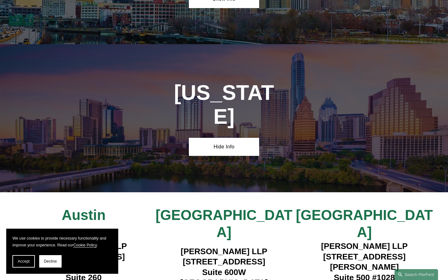  What do you see at coordinates (62, 251) in the screenshot?
I see `section: Cookie banner` at bounding box center [62, 251].